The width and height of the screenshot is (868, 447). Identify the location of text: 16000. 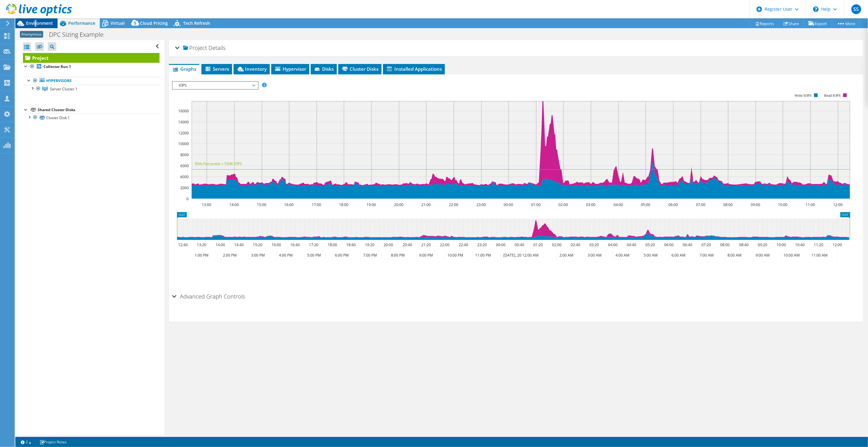
(183, 111).